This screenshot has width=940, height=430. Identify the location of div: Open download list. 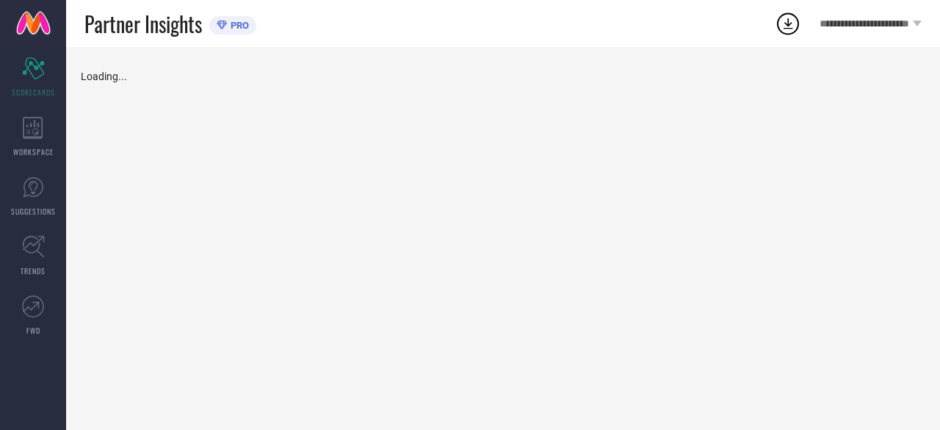
(788, 23).